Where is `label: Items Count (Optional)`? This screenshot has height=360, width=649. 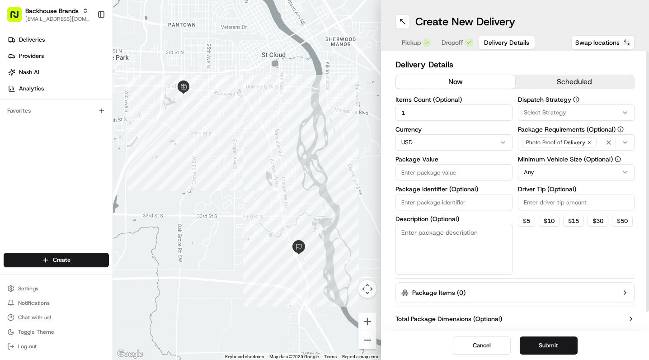
label: Items Count (Optional) is located at coordinates (454, 99).